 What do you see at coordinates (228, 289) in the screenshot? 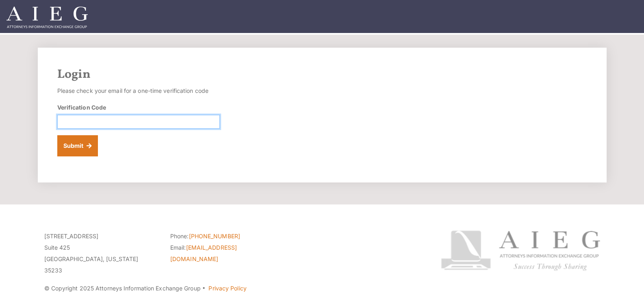
I see `p: © Copyright 2025 Attorneys Information Exchange Group` at bounding box center [228, 289].